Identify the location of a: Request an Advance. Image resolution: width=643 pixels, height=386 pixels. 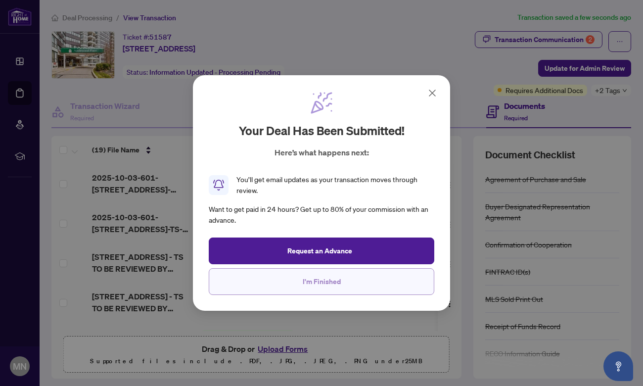
(322, 251).